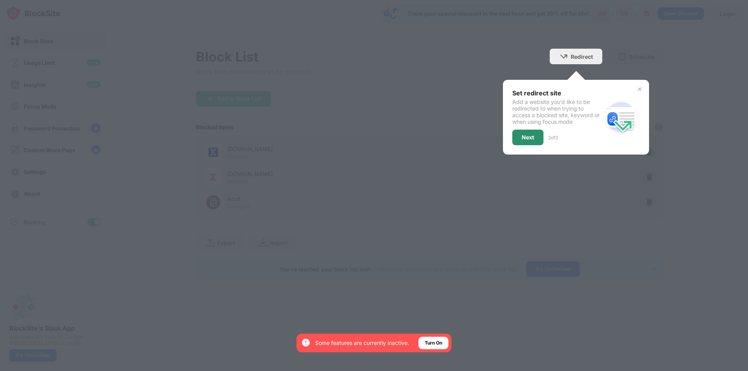  Describe the element at coordinates (557, 93) in the screenshot. I see `div: Set redirect site` at that location.